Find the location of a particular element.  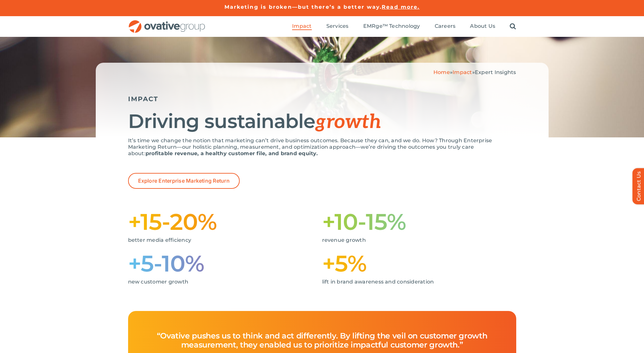

span: Careers is located at coordinates (445, 26).